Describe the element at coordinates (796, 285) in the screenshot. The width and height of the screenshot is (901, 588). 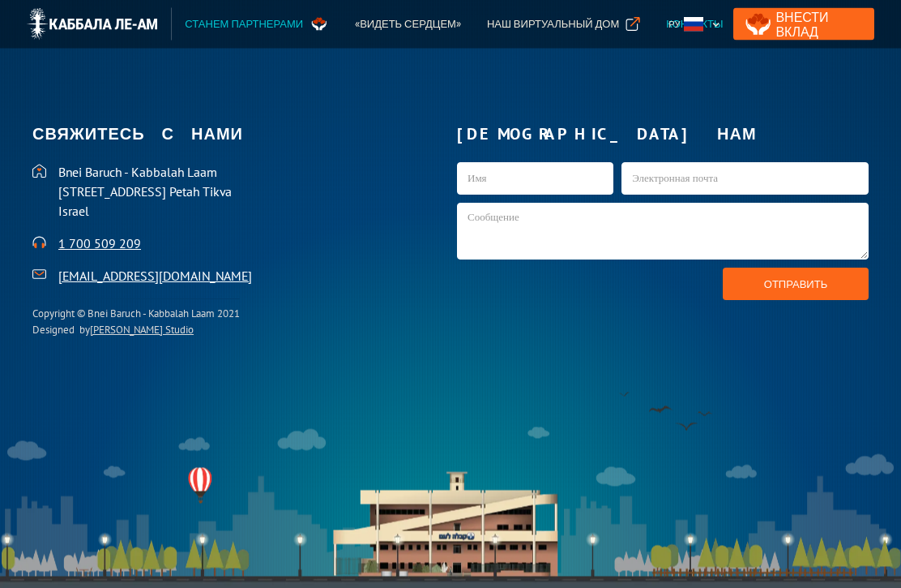
I see `input: Отправить` at that location.